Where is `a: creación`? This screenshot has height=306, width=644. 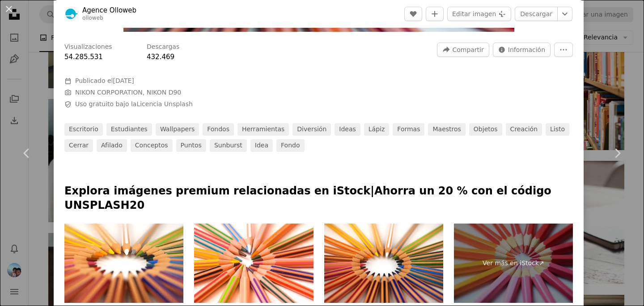
a: creación is located at coordinates (524, 129).